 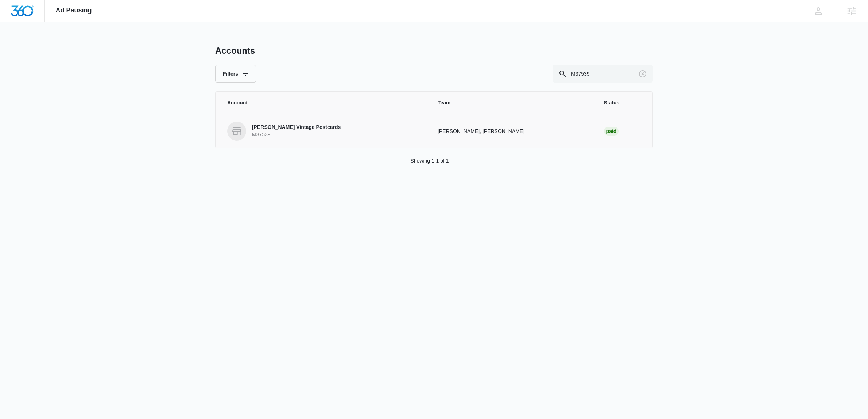 I want to click on span: Status, so click(x=623, y=103).